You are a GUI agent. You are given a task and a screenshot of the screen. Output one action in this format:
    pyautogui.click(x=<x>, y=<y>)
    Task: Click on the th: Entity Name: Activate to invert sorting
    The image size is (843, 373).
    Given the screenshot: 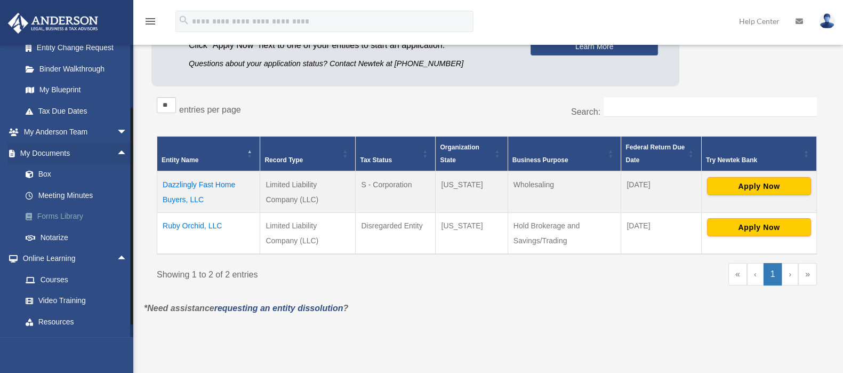 What is the action you would take?
    pyautogui.click(x=209, y=154)
    